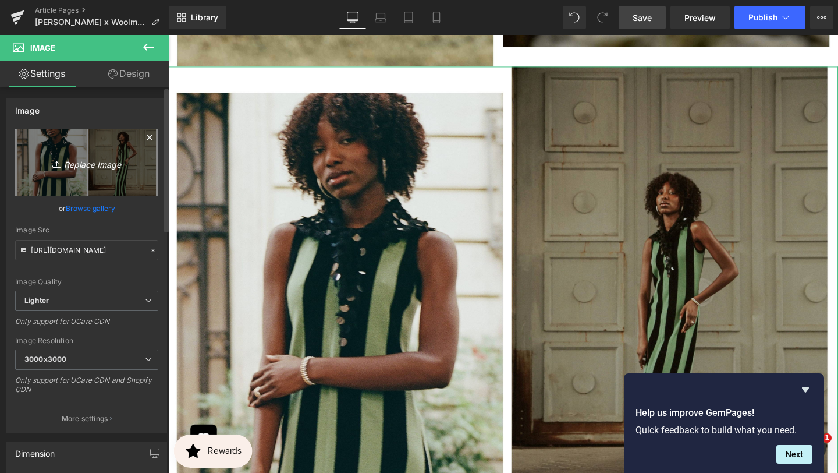  What do you see at coordinates (27, 107) in the screenshot?
I see `div: Image` at bounding box center [27, 107].